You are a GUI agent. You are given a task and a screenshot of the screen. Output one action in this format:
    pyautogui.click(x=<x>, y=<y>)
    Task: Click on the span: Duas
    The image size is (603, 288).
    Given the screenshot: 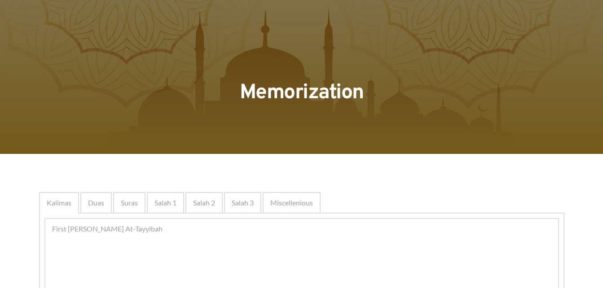 What is the action you would take?
    pyautogui.click(x=96, y=203)
    